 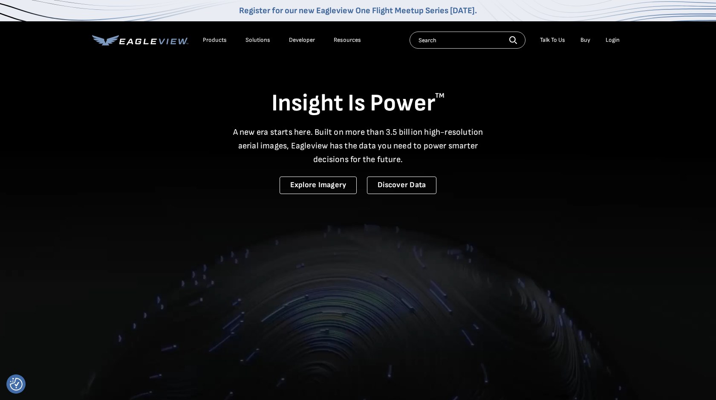 I want to click on div: Solutions, so click(x=258, y=40).